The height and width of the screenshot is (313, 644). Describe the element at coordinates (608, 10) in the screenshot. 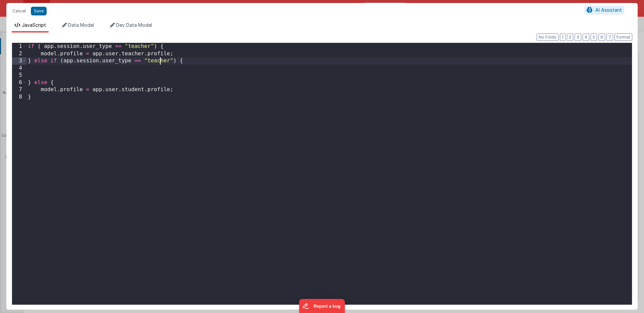

I see `span: AI Assistant` at that location.